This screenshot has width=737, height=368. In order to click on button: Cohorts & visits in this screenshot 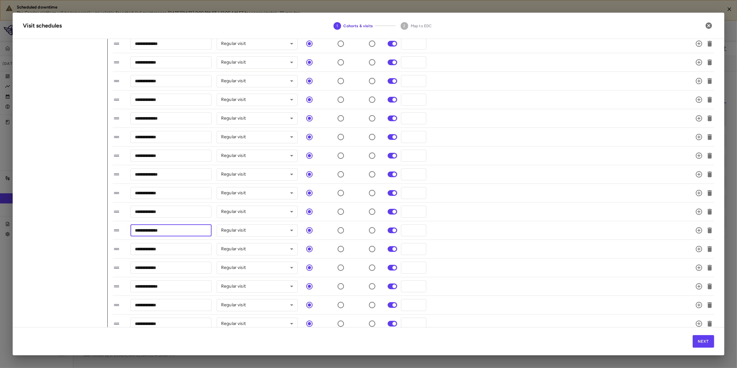, I will do `click(353, 26)`.